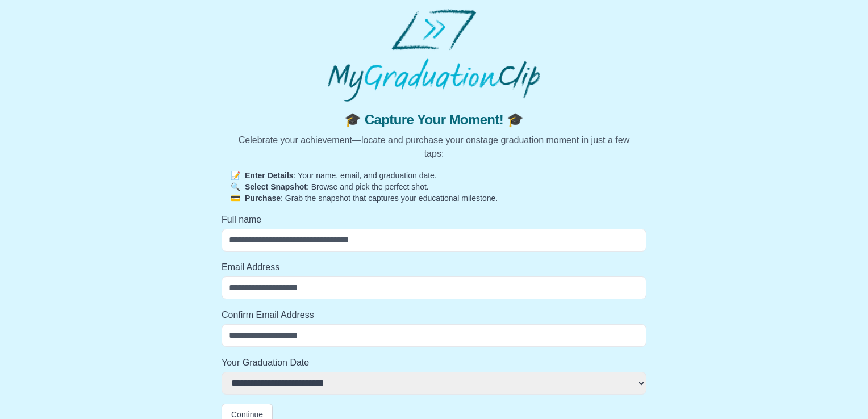  Describe the element at coordinates (434, 176) in the screenshot. I see `p: : Your name, email, and graduation date.` at that location.